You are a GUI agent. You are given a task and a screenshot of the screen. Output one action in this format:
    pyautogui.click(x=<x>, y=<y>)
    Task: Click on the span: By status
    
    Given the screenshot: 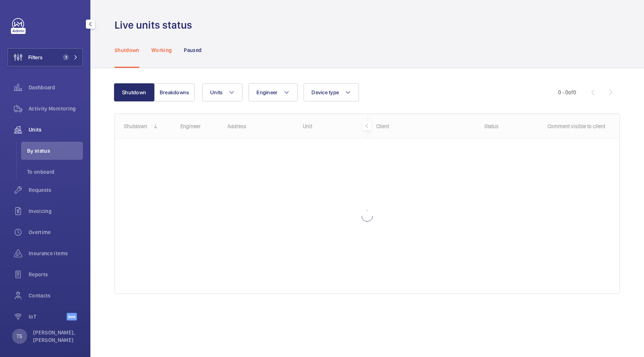 What is the action you would take?
    pyautogui.click(x=55, y=151)
    